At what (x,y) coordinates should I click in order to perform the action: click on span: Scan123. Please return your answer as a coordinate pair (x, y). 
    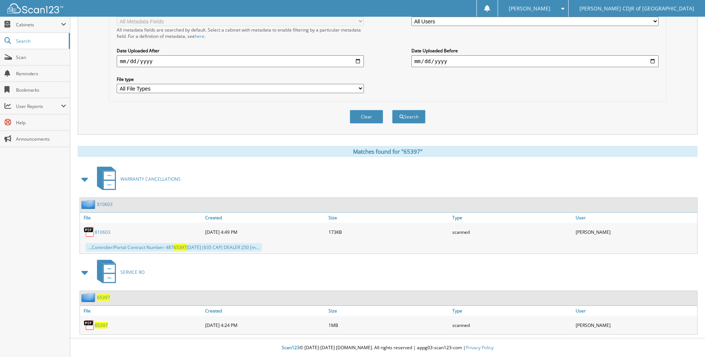
    Looking at the image, I should click on (290, 348).